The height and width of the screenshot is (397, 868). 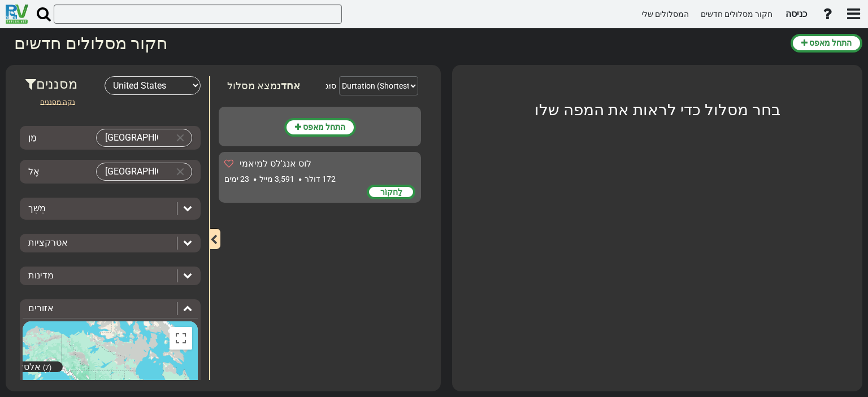 I want to click on font: אטרקציות, so click(x=48, y=242).